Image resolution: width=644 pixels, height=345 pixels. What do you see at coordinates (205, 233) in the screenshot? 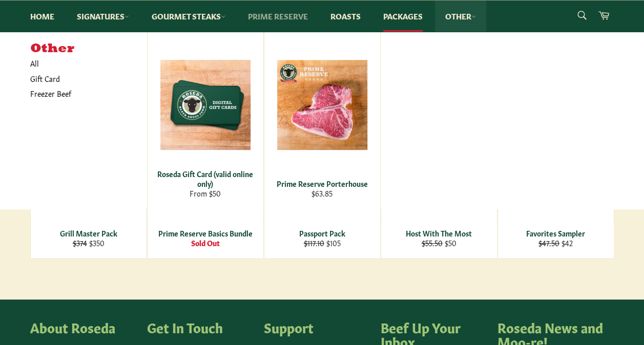
I see `div: Prime Reserve Basics Bundle` at bounding box center [205, 233].